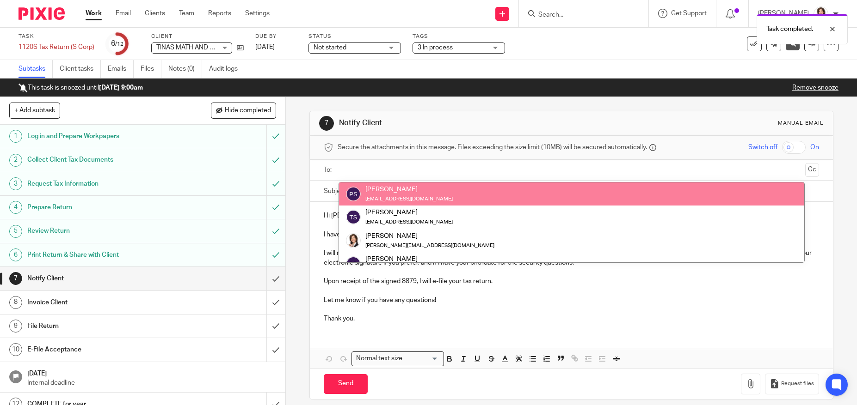 This screenshot has height=405, width=857. What do you see at coordinates (104, 350) in the screenshot?
I see `h1: E-File Acceptance` at bounding box center [104, 350].